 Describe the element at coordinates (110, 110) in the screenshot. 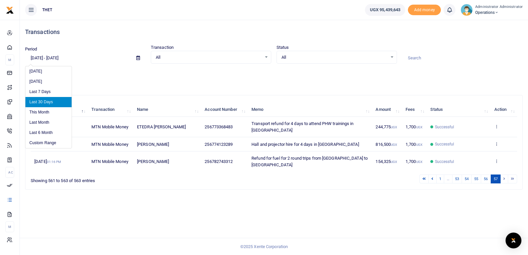

I see `th: Transaction: activate to sort column ascending` at that location.